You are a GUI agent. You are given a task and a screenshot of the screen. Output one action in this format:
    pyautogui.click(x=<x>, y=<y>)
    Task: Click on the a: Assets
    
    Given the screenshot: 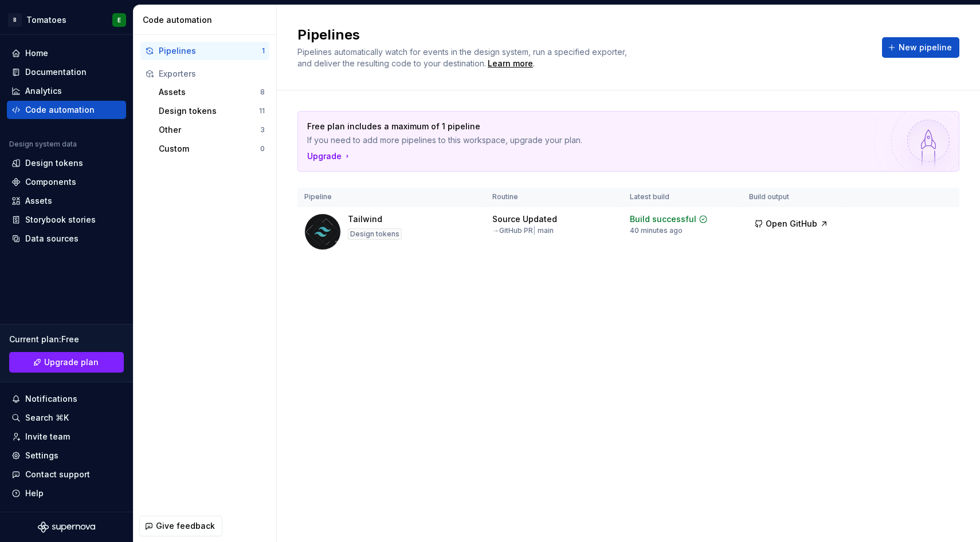 What is the action you would take?
    pyautogui.click(x=66, y=201)
    